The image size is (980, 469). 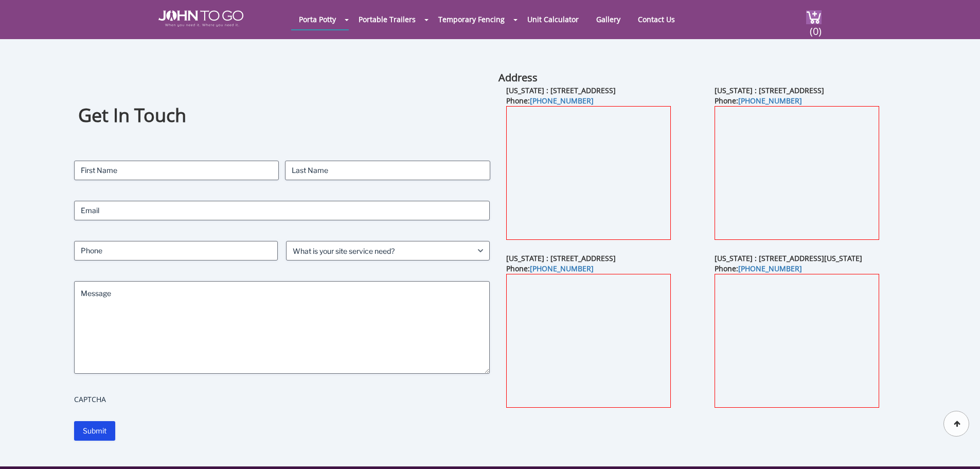 I want to click on a: Portable Trailers, so click(x=387, y=19).